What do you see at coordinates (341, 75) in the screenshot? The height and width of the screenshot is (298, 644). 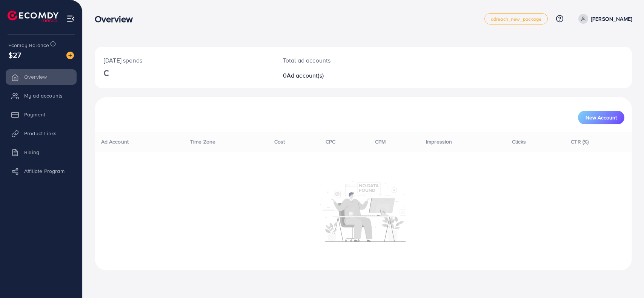 I see `h2: 0` at bounding box center [341, 75].